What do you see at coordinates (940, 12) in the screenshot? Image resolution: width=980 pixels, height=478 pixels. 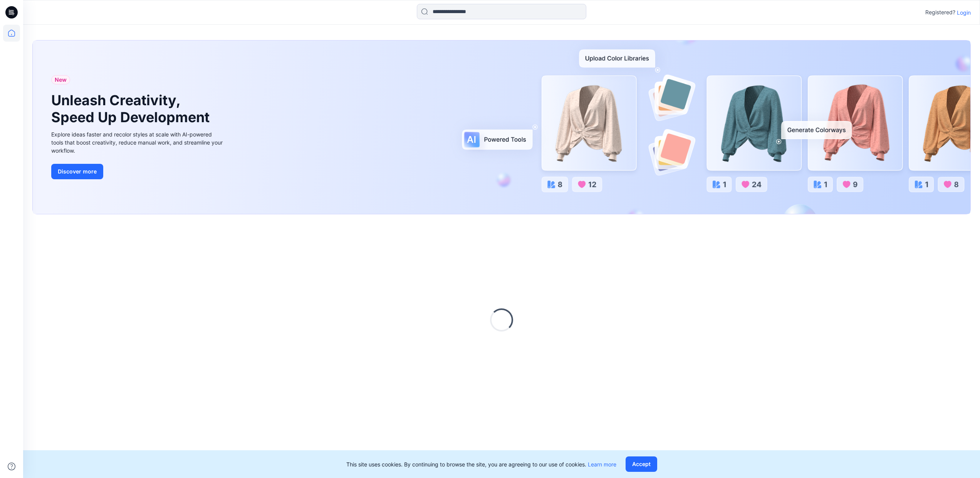 I see `p: Registered?` at bounding box center [940, 12].